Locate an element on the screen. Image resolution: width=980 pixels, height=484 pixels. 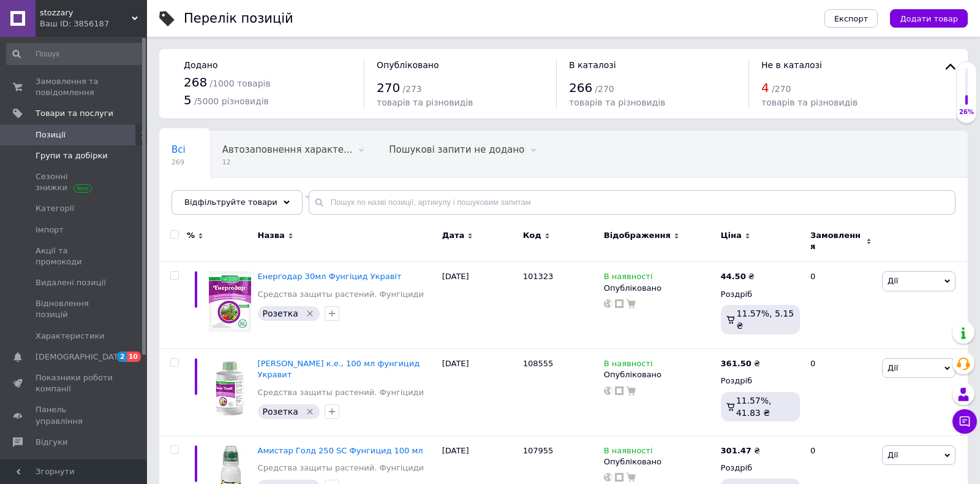
span: В каталозі is located at coordinates (593, 65).